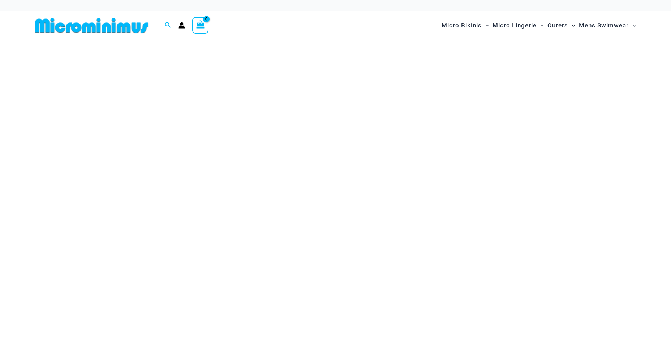 This screenshot has height=340, width=671. What do you see at coordinates (604, 25) in the screenshot?
I see `span: Mens Swimwear` at bounding box center [604, 25].